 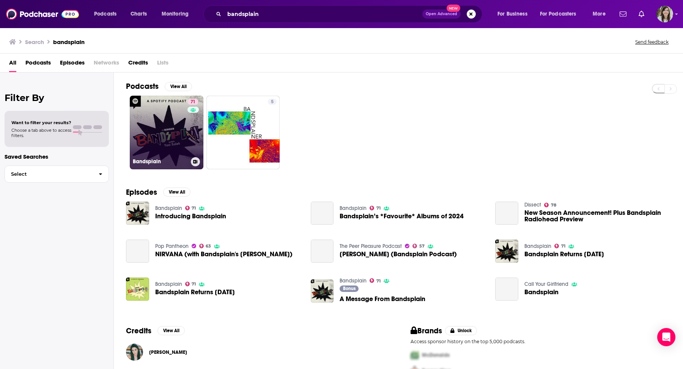 I want to click on span: New, so click(x=454, y=8).